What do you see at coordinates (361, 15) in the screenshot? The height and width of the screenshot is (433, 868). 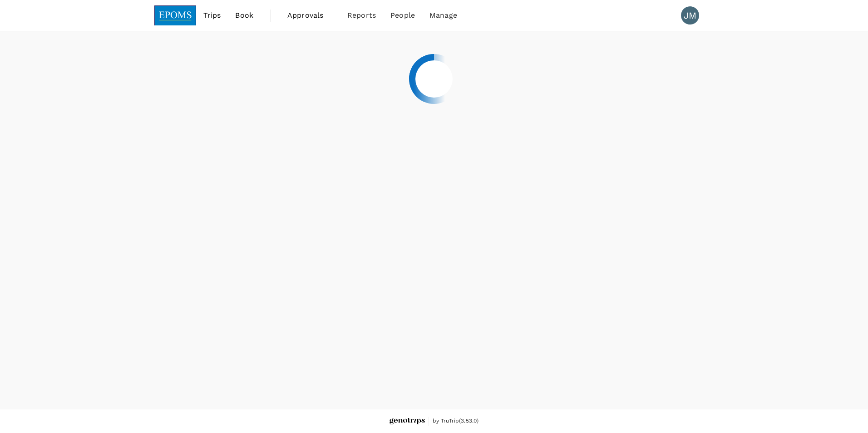 I see `span: Reports` at bounding box center [361, 15].